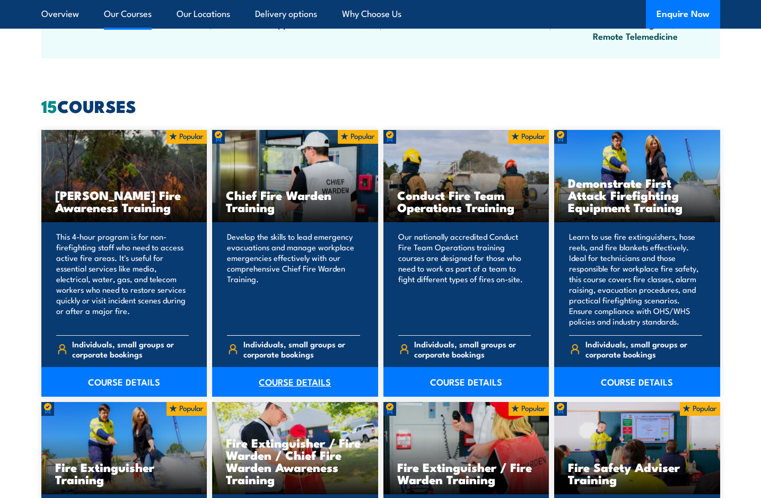 This screenshot has width=761, height=498. I want to click on strong: 15, so click(49, 106).